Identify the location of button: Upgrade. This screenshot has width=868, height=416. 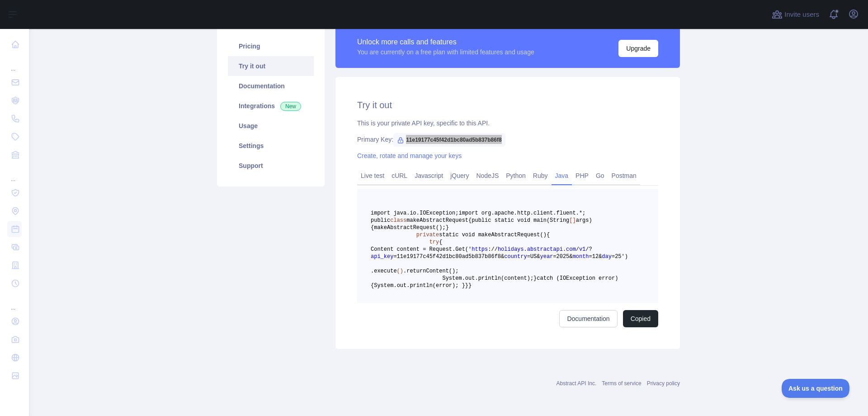
(638, 48).